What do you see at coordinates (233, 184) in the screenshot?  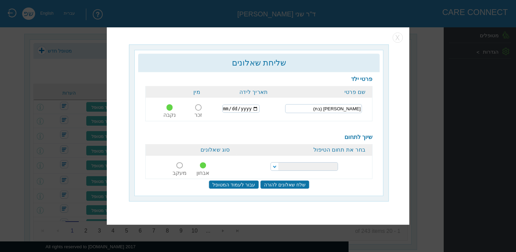 I see `input: עבור לעמוד המטופל` at bounding box center [233, 184].